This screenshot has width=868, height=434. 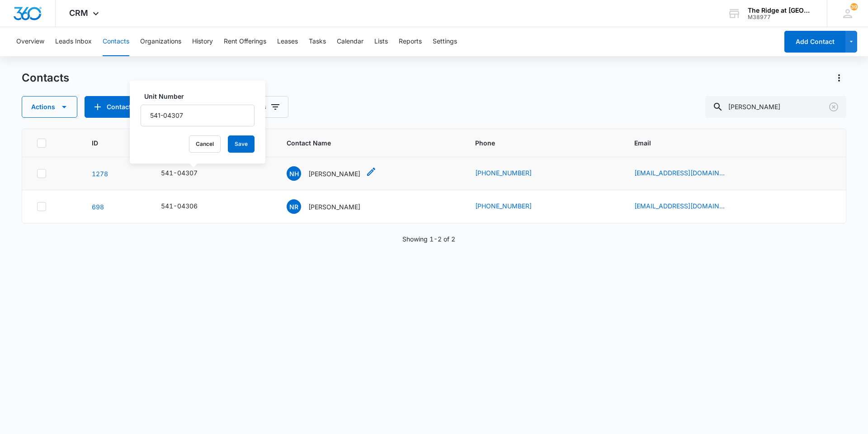 What do you see at coordinates (318, 42) in the screenshot?
I see `button: Tasks` at bounding box center [318, 42].